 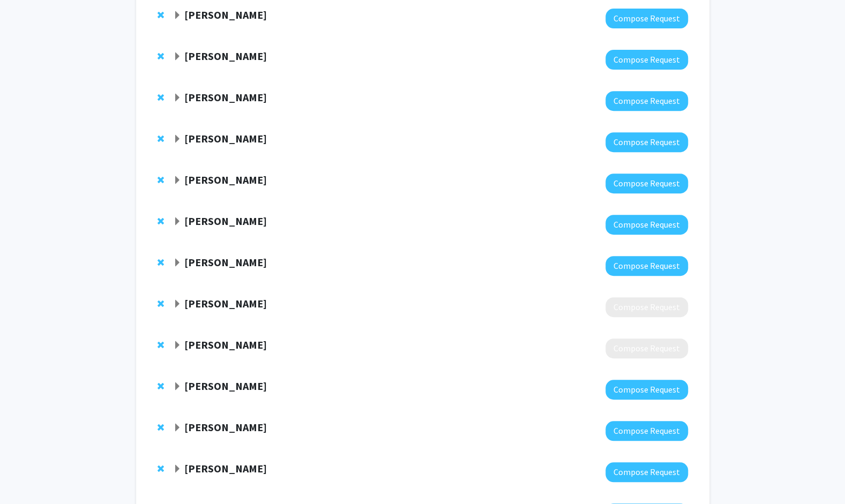 What do you see at coordinates (647, 265) in the screenshot?
I see `button: Compose Request to Adam Yokom` at bounding box center [647, 265].